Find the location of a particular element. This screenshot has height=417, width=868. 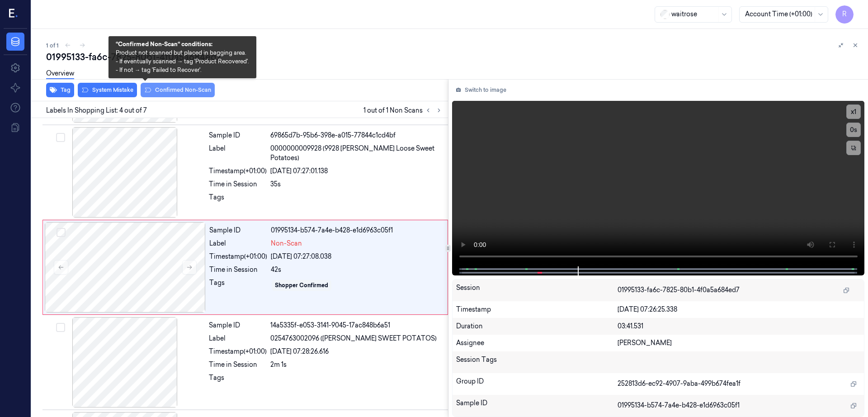

button: x1 is located at coordinates (854, 112).